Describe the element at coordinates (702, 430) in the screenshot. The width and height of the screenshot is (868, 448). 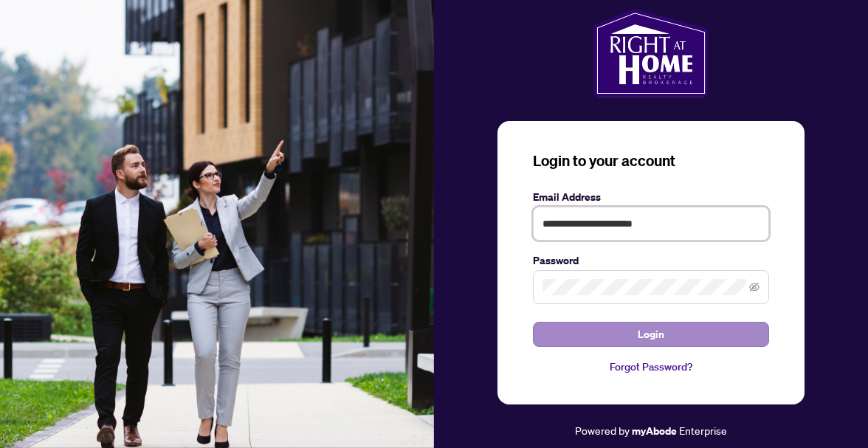
I see `span: Enterprise` at that location.